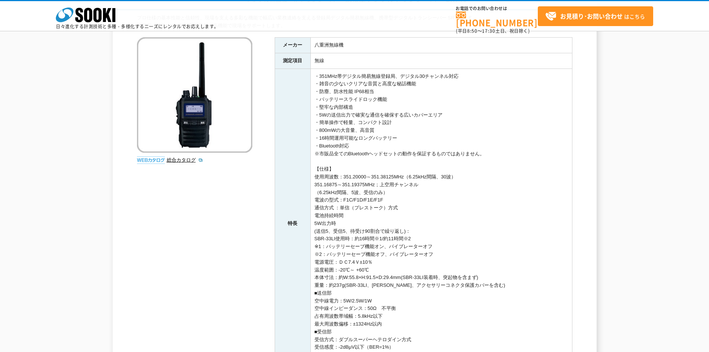  What do you see at coordinates (489, 31) in the screenshot?
I see `span: 17:30` at bounding box center [489, 31].